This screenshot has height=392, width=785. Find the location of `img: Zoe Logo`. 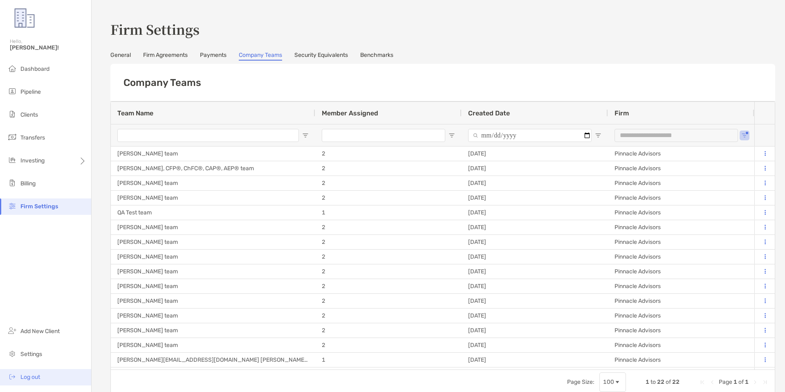

img: Zoe Logo is located at coordinates (25, 18).